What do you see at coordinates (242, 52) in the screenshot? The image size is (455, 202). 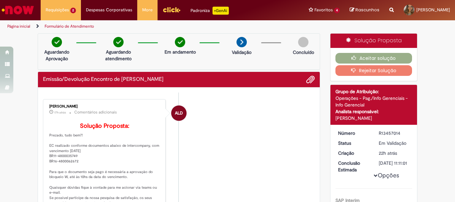 I see `p: Validação` at bounding box center [242, 52].